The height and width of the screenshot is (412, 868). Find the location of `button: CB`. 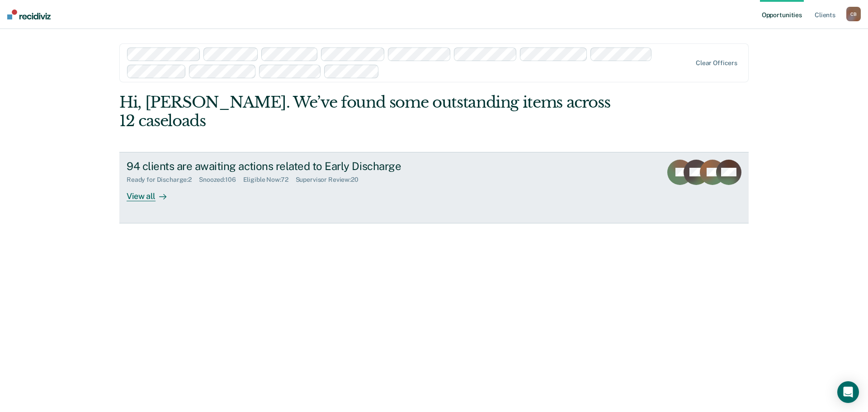

button: CB is located at coordinates (854, 14).